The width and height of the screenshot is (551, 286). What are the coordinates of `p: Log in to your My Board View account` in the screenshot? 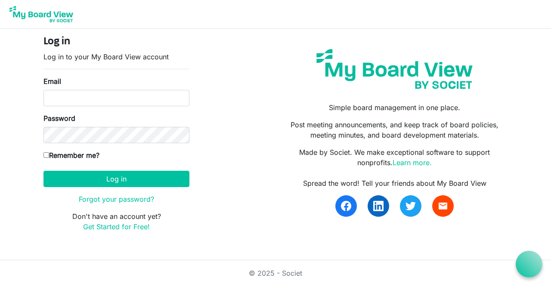 It's located at (116, 57).